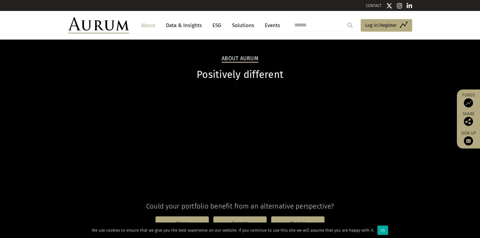  Describe the element at coordinates (298, 223) in the screenshot. I see `a: People` at that location.